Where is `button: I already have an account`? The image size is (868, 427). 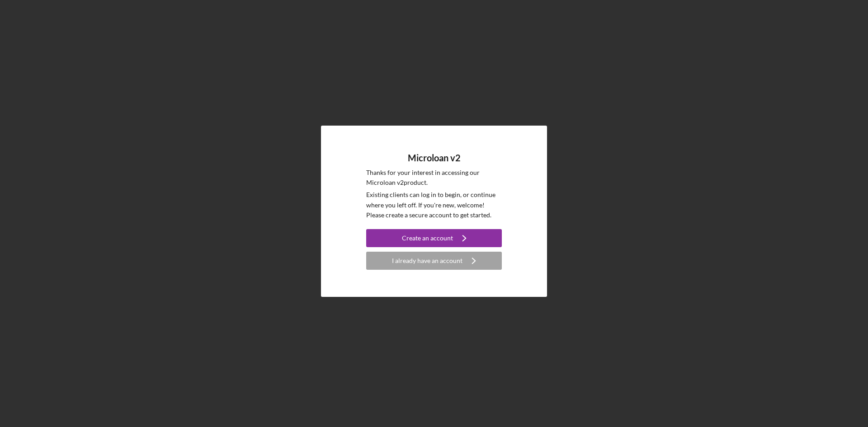 button: I already have an account is located at coordinates (434, 261).